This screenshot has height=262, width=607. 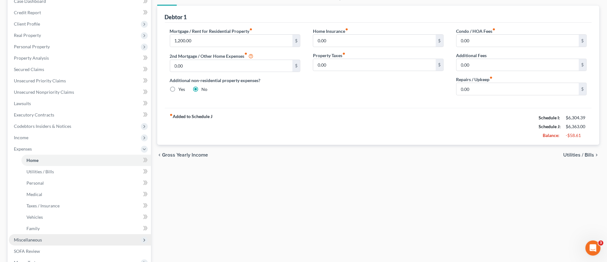 I want to click on label: Property Taxes, so click(x=329, y=55).